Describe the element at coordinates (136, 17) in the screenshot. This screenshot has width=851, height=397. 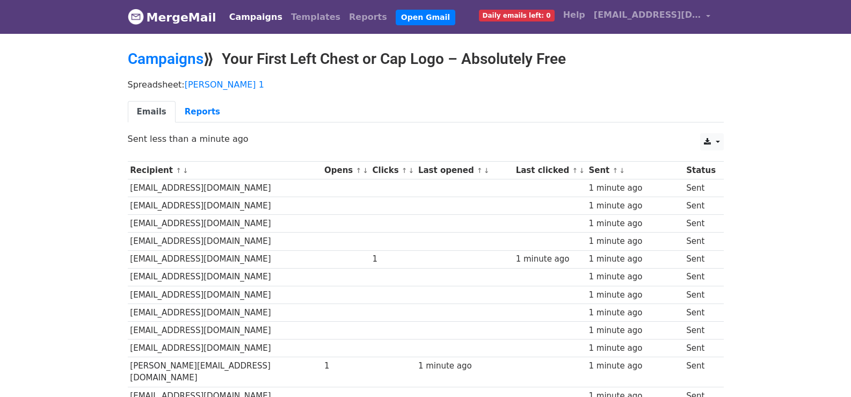
I see `img: MergeMail logo` at that location.